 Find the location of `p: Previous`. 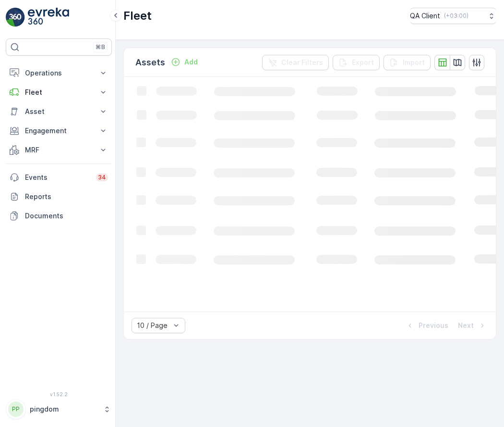

p: Previous is located at coordinates (433, 326).